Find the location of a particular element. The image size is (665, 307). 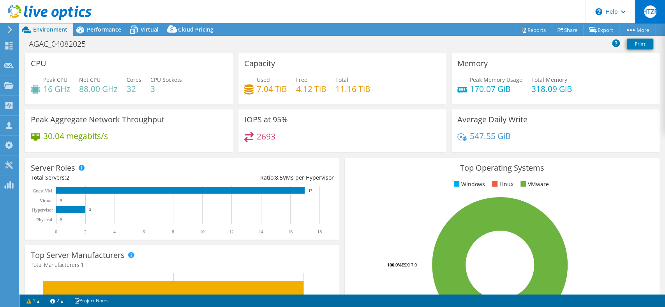

text: 6 is located at coordinates (144, 232).